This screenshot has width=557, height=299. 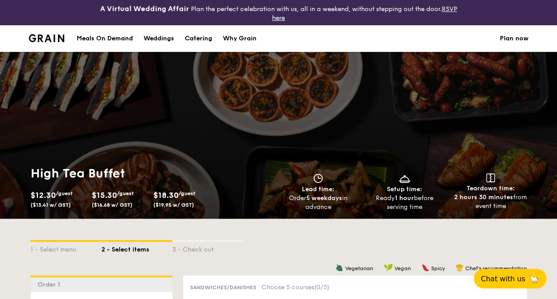 What do you see at coordinates (510, 278) in the screenshot?
I see `button: Chat with us🦙` at bounding box center [510, 278].